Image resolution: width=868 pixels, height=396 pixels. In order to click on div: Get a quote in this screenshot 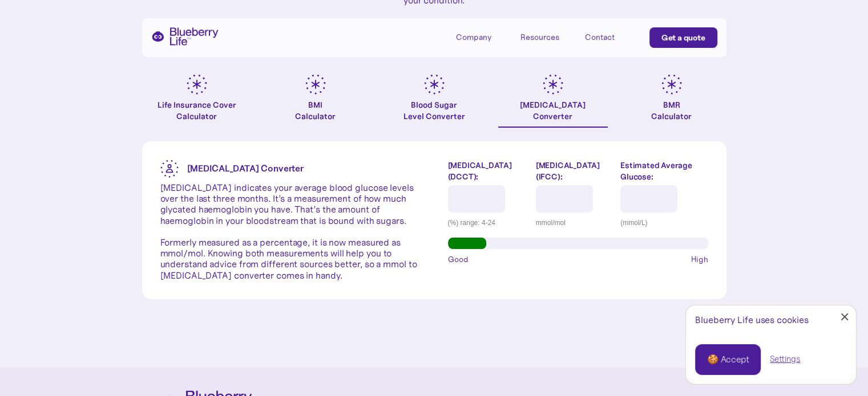, I will do `click(683, 37)`.